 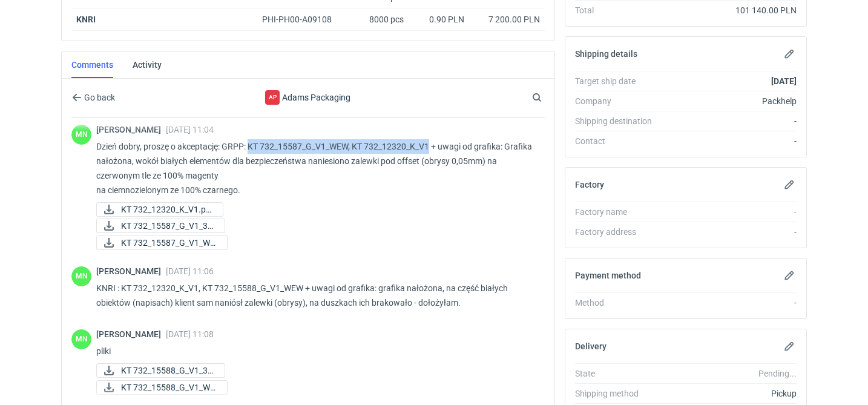 What do you see at coordinates (619, 232) in the screenshot?
I see `div: Factory address` at bounding box center [619, 232].